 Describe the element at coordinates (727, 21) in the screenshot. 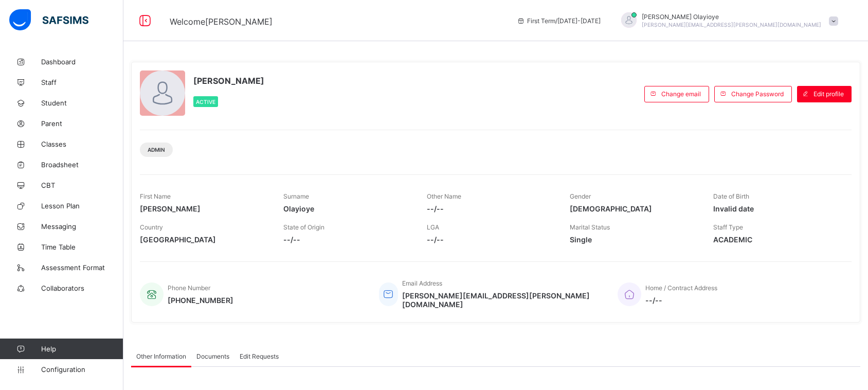

I see `div: JohnOlayioye` at that location.